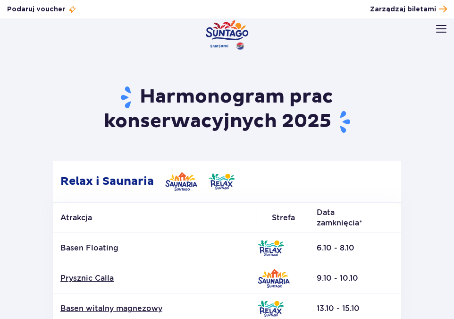 Image resolution: width=454 pixels, height=319 pixels. Describe the element at coordinates (155, 308) in the screenshot. I see `a: Basen witalny magnezowy` at that location.